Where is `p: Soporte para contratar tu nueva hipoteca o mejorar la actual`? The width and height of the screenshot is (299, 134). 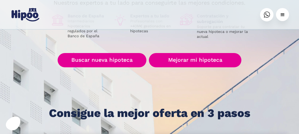
p: Soporte para contratar tu nueva hipoteca o mejorar la actual is located at coordinates (223, 32).